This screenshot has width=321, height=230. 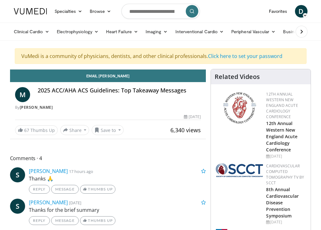 I want to click on p: Thanks 🙏, so click(x=117, y=179).